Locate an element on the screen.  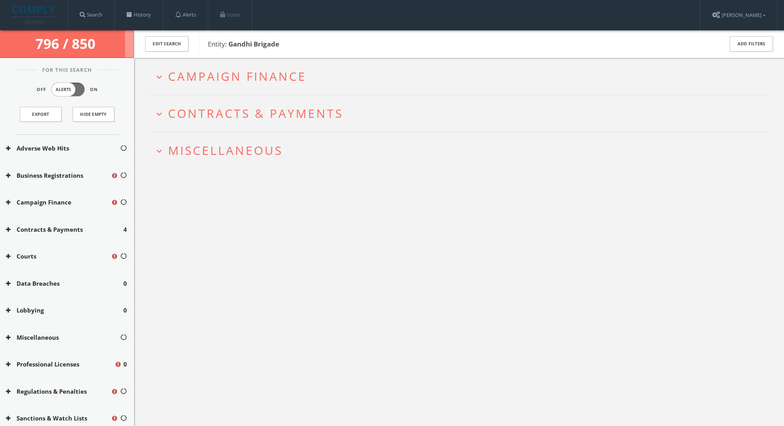
span: On is located at coordinates (94, 90).